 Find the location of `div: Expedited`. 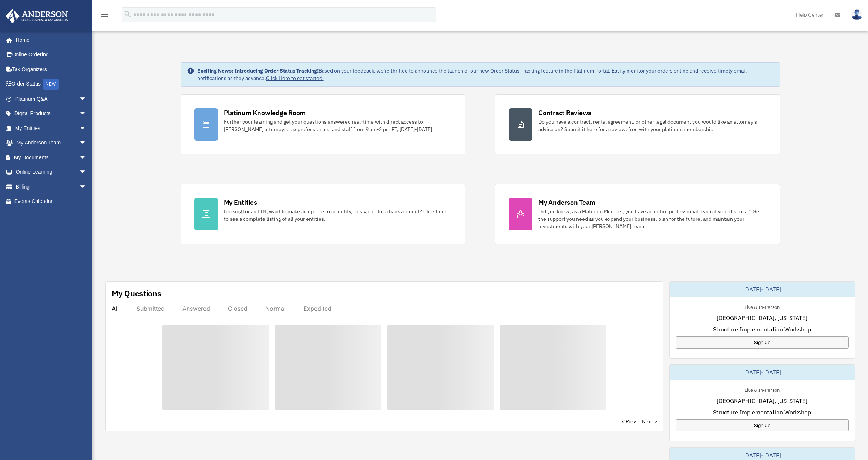

div: Expedited is located at coordinates (318, 309).